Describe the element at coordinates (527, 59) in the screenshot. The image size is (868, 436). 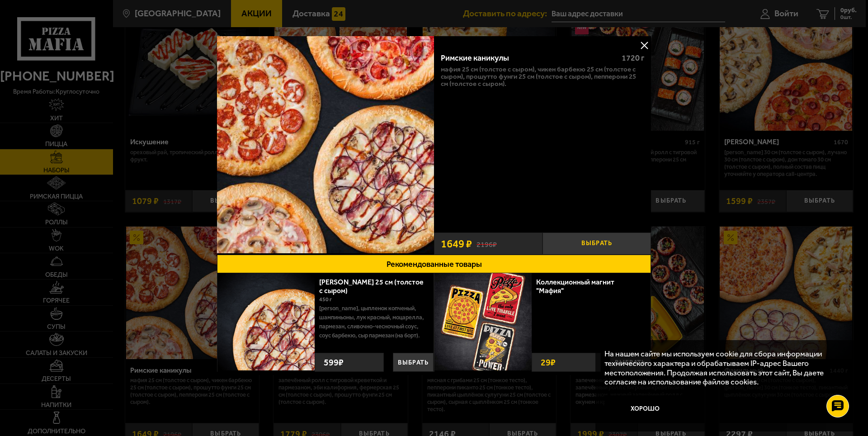
I see `div: Римские каникулы` at that location.